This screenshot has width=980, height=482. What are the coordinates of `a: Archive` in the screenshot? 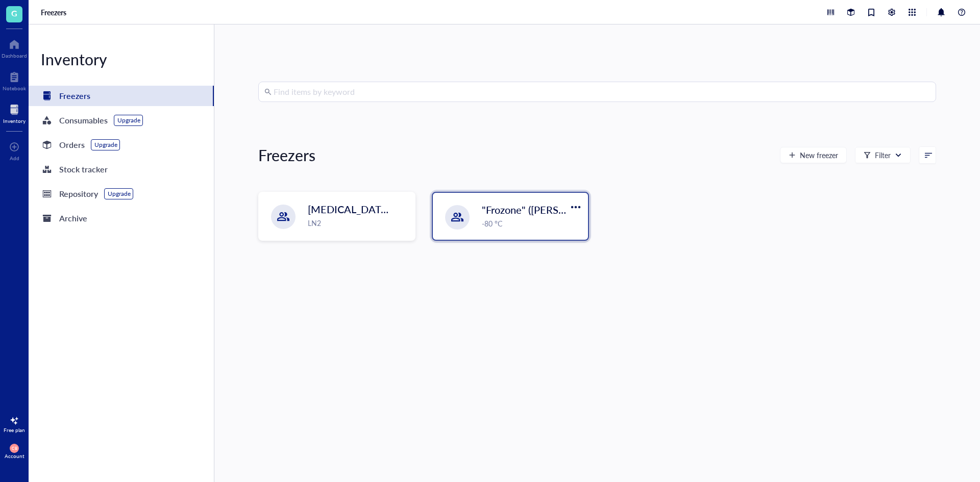 It's located at (121, 218).